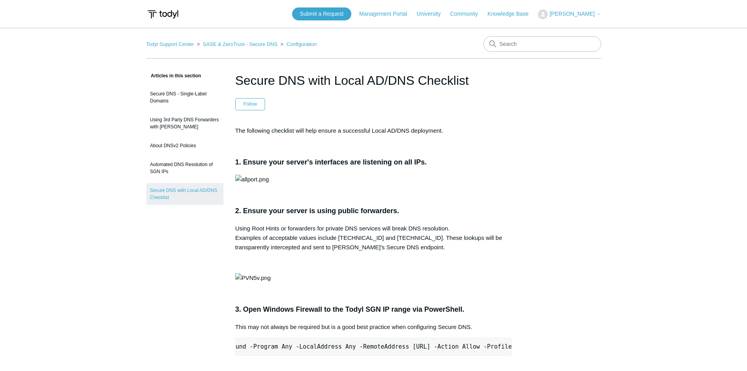  What do you see at coordinates (374, 327) in the screenshot?
I see `p: This may not always be required but is a good best practice when configuring Secure DNS.` at bounding box center [374, 327].